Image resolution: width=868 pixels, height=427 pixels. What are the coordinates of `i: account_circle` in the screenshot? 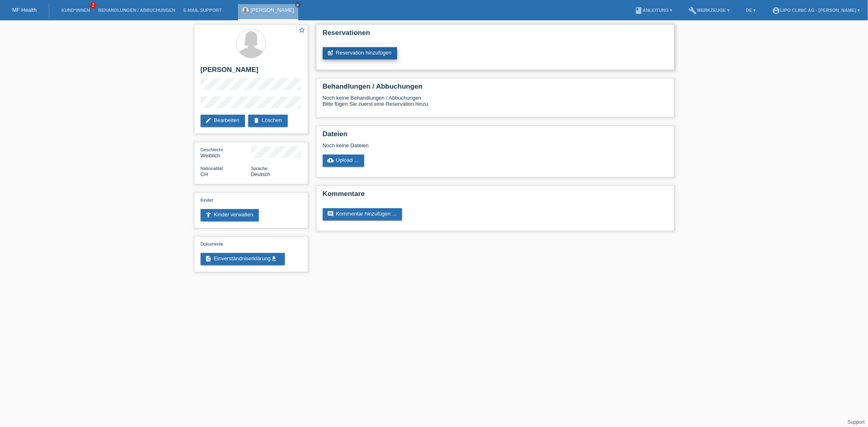 It's located at (777, 11).